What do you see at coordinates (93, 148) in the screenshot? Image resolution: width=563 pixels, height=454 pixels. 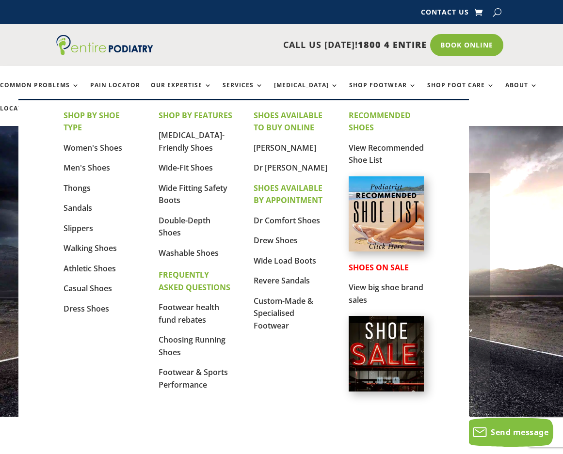 I see `a: Women's Shoes` at bounding box center [93, 148].